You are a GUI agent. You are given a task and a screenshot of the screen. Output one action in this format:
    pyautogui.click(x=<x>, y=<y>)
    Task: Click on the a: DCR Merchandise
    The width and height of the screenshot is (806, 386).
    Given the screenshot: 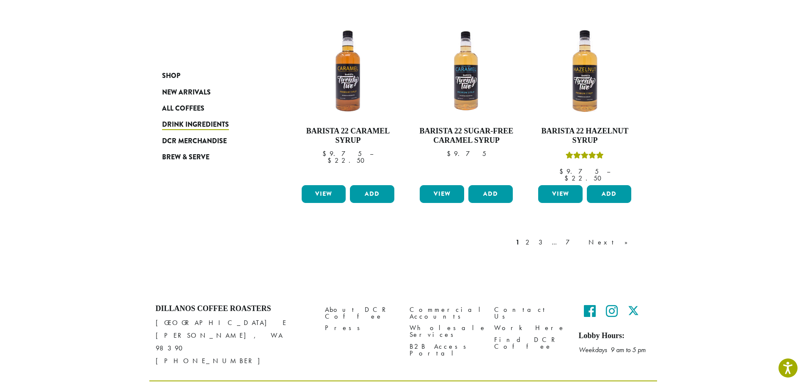 What is the action you would take?
    pyautogui.click(x=213, y=141)
    